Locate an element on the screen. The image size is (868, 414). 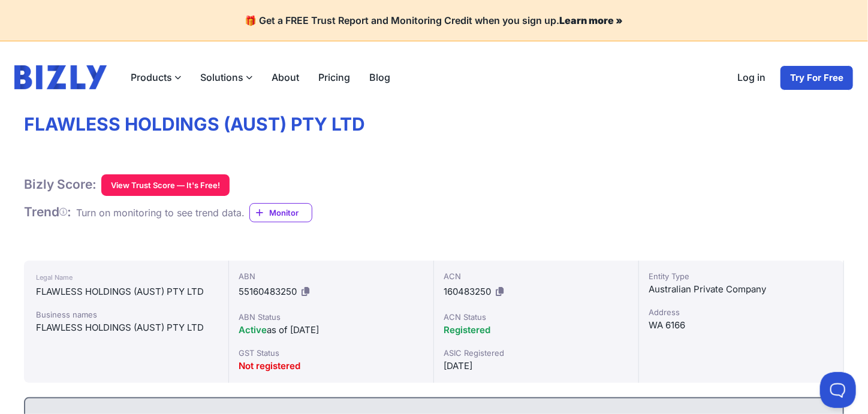
a: Log in is located at coordinates (751, 78).